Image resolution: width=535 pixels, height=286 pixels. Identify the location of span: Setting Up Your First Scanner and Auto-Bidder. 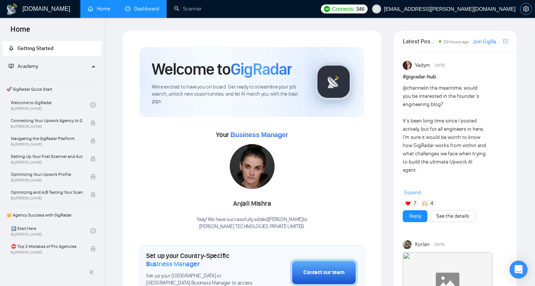
(47, 157).